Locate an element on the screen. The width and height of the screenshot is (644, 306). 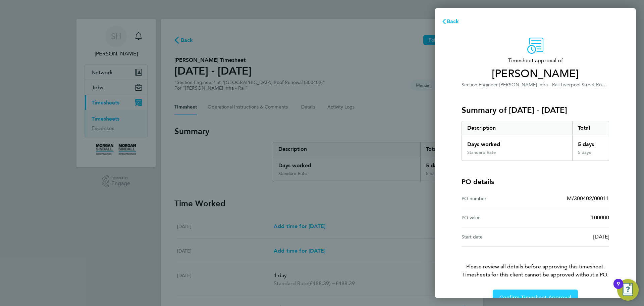
button: Confirm Timesheet Approval is located at coordinates (535, 297).